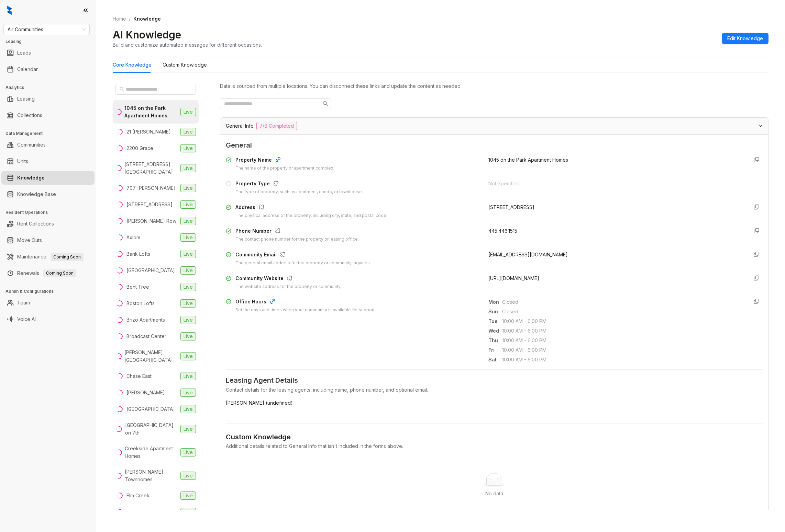 The width and height of the screenshot is (785, 532). What do you see at coordinates (304, 303) in the screenshot?
I see `div: Office Hours` at bounding box center [304, 303].